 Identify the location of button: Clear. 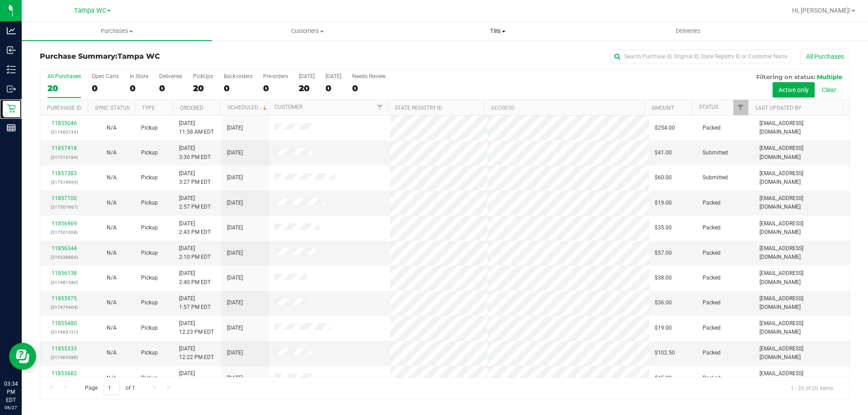
(829, 90).